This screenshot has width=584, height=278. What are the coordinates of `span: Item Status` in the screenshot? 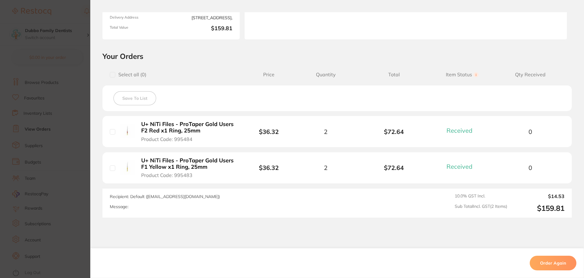 It's located at (463, 74).